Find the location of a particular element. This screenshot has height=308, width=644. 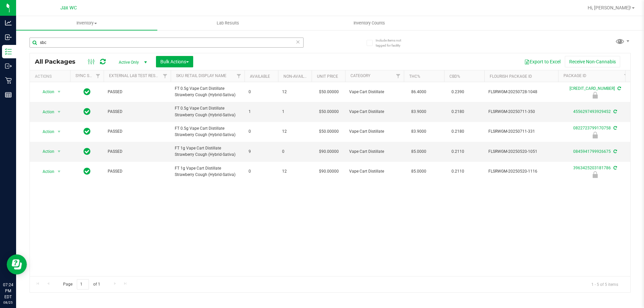

a: Sync Status is located at coordinates (88, 76).